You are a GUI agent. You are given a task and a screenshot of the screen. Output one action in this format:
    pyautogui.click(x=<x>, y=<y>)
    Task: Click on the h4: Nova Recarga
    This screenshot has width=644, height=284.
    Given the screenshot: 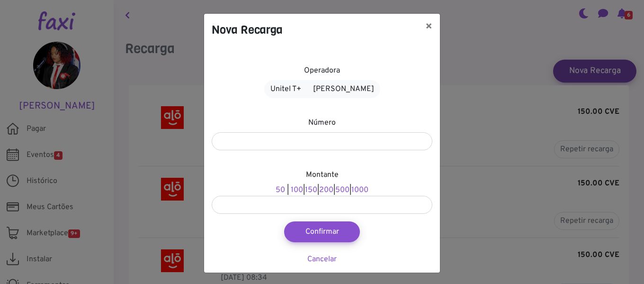 What is the action you would take?
    pyautogui.click(x=247, y=30)
    